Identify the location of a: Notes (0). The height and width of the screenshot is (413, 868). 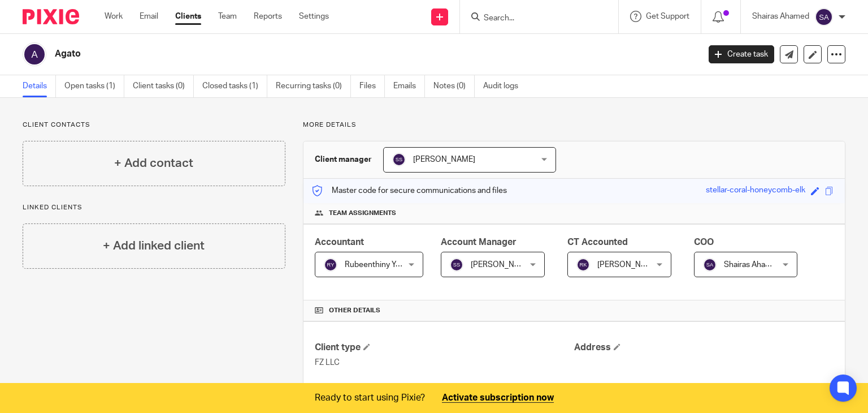
(454, 86).